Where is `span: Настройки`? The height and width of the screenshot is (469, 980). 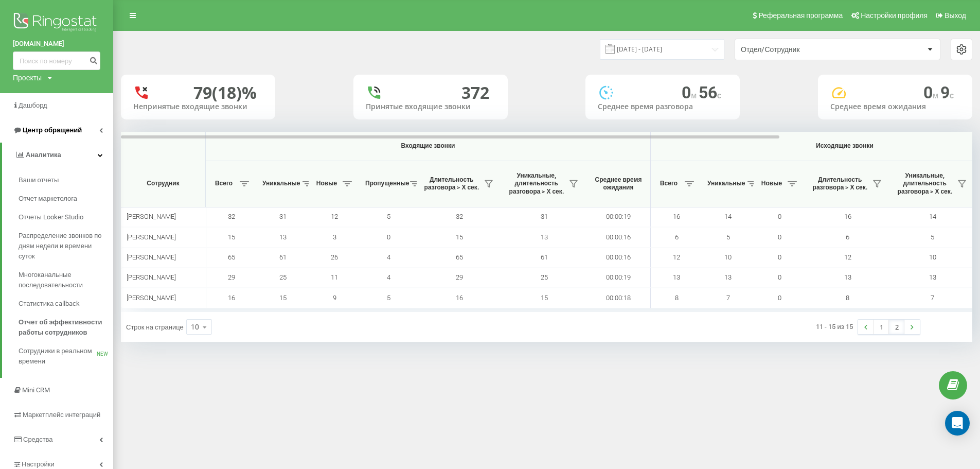
span: Настройки is located at coordinates (38, 464).